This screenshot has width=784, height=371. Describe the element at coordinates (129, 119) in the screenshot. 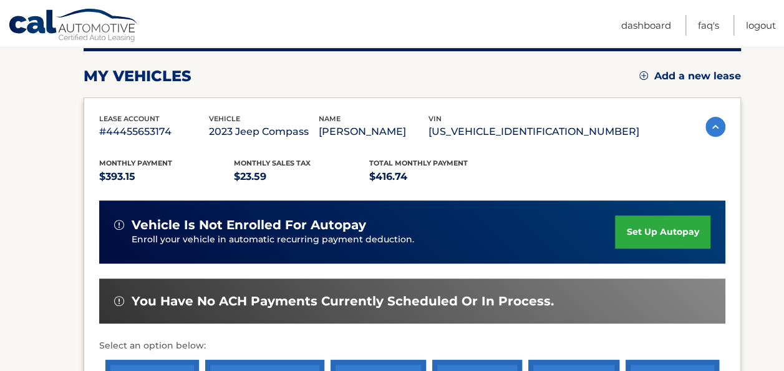

I see `span: lease account` at that location.